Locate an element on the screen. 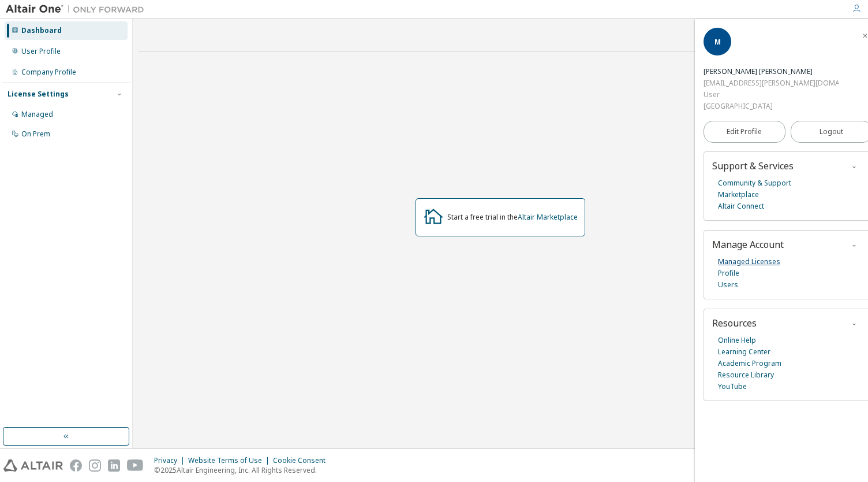 This screenshot has height=482, width=868. span: Edit Profile is located at coordinates (744, 132).